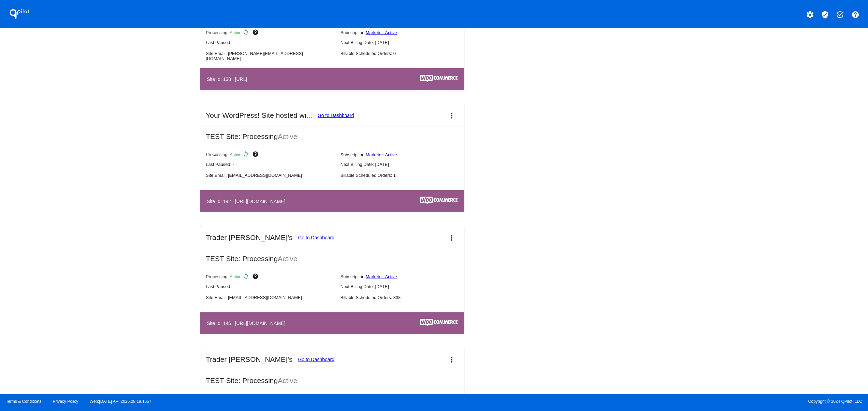 This screenshot has height=411, width=868. What do you see at coordinates (23, 401) in the screenshot?
I see `a: Terms & Conditions` at bounding box center [23, 401].